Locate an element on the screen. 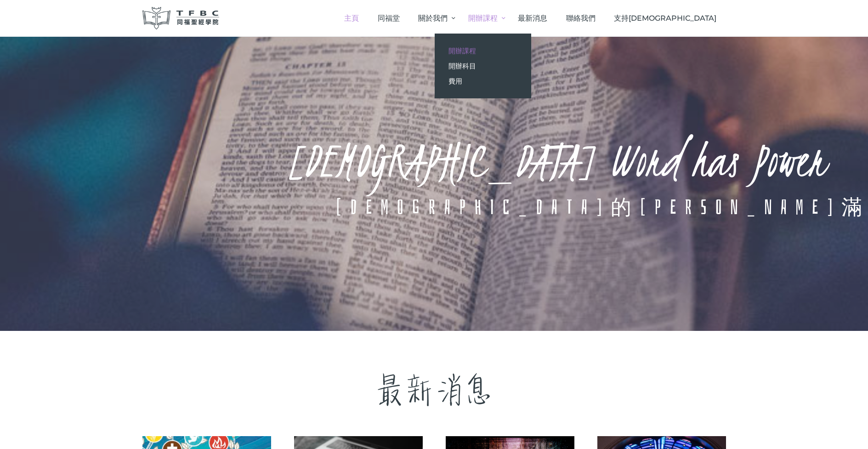 Image resolution: width=868 pixels, height=449 pixels. span: 開辦科目 is located at coordinates (462, 66).